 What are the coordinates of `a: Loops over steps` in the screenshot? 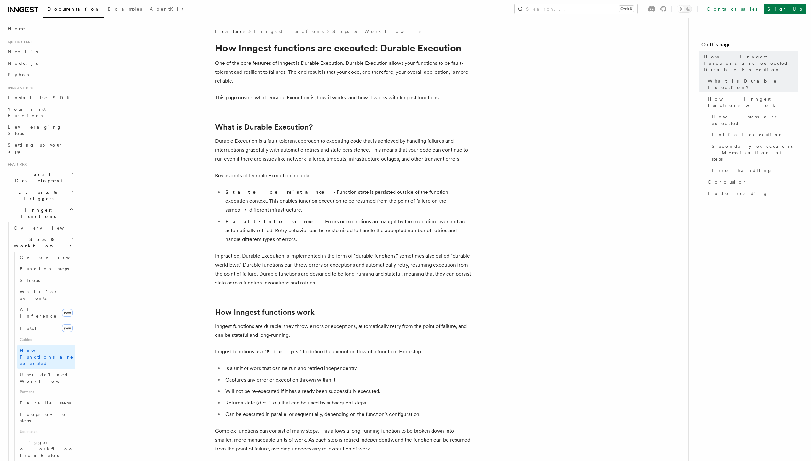 It's located at (46, 418).